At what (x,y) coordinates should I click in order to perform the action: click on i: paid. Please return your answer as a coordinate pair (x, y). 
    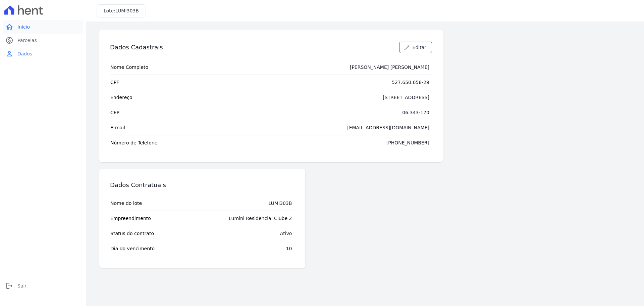
    Looking at the image, I should click on (9, 40).